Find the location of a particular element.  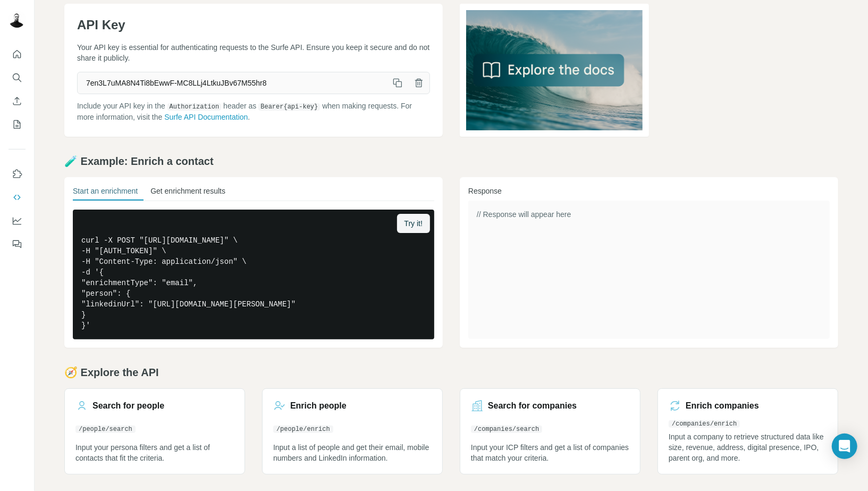

code: /people/enrich is located at coordinates (303, 430).